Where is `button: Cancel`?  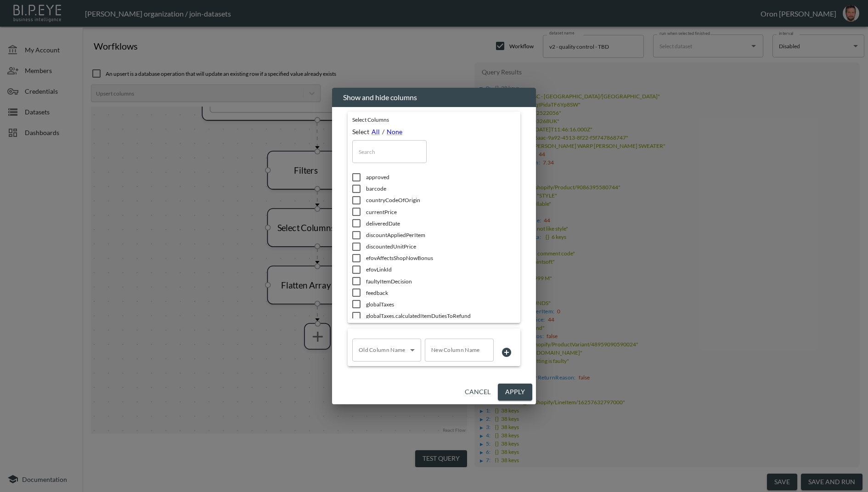
button: Cancel is located at coordinates (478, 392).